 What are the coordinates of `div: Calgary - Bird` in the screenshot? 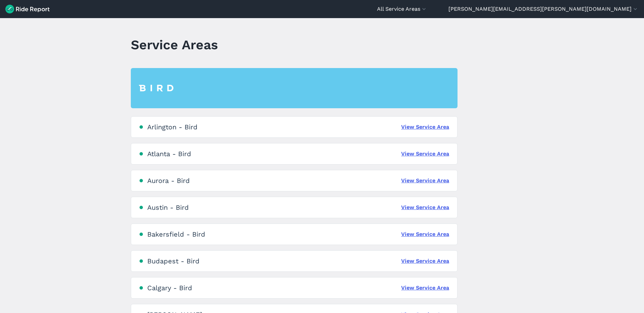 It's located at (169, 288).